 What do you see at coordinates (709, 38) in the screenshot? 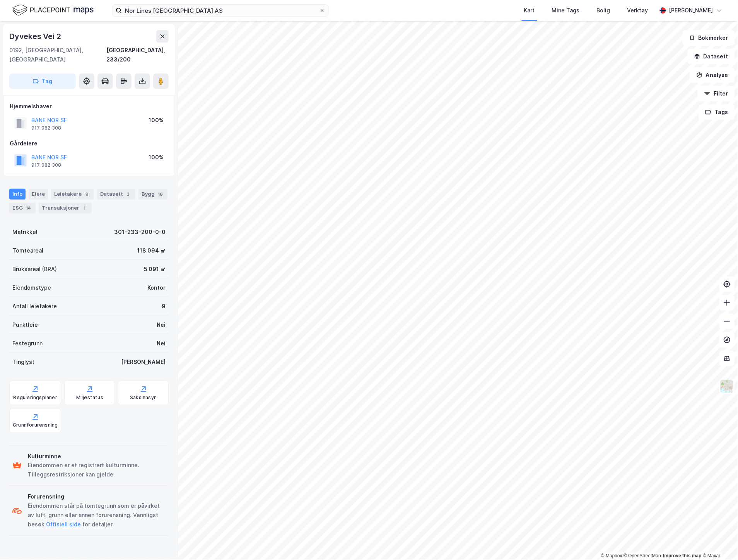
I see `button: Bokmerker` at bounding box center [709, 38].